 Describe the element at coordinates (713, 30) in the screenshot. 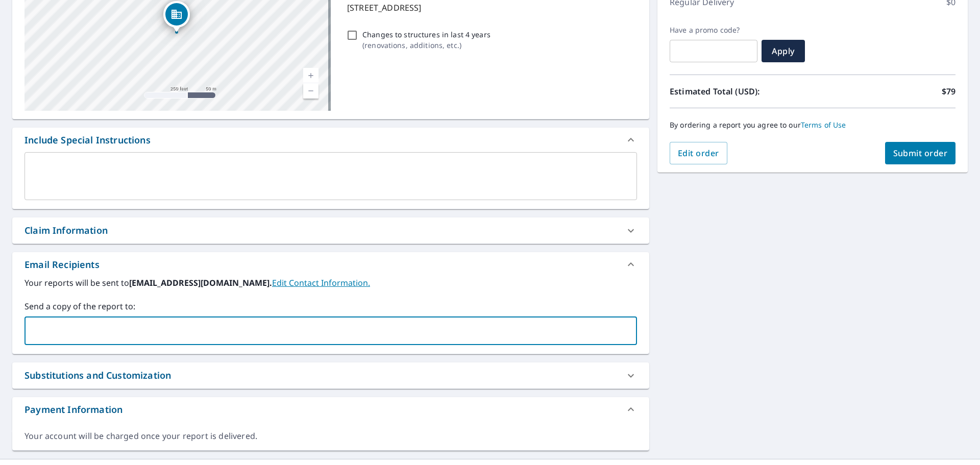

I see `label: Have a promo code?` at that location.